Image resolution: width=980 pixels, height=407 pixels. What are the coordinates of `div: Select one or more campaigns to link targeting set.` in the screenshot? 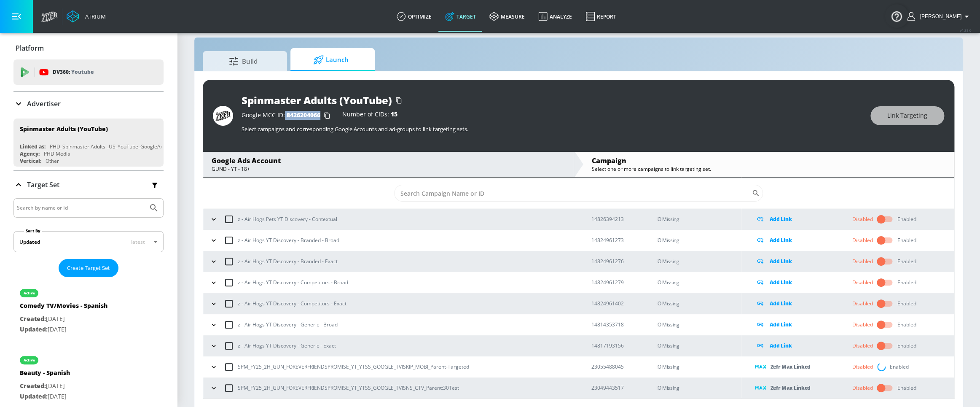 It's located at (768, 168).